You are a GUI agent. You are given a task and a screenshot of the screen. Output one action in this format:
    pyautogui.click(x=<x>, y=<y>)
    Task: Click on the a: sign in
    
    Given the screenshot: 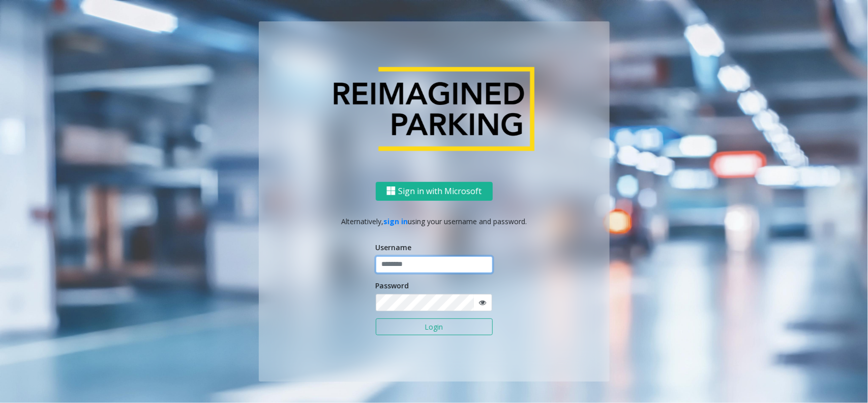 What is the action you would take?
    pyautogui.click(x=395, y=220)
    